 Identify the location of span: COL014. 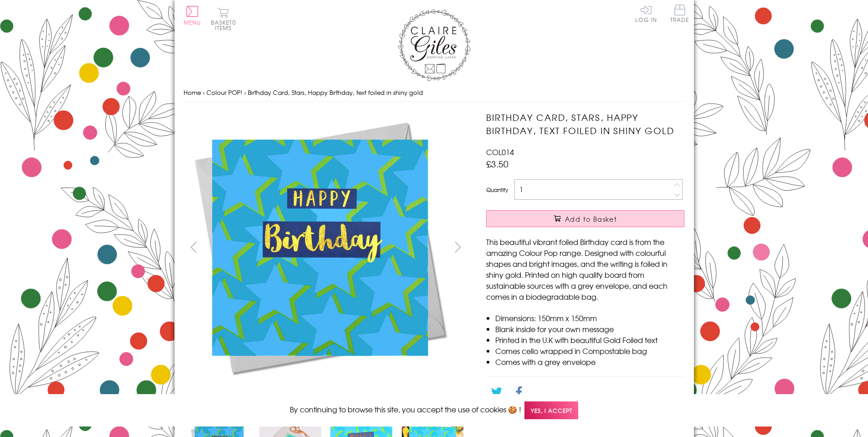
(500, 152).